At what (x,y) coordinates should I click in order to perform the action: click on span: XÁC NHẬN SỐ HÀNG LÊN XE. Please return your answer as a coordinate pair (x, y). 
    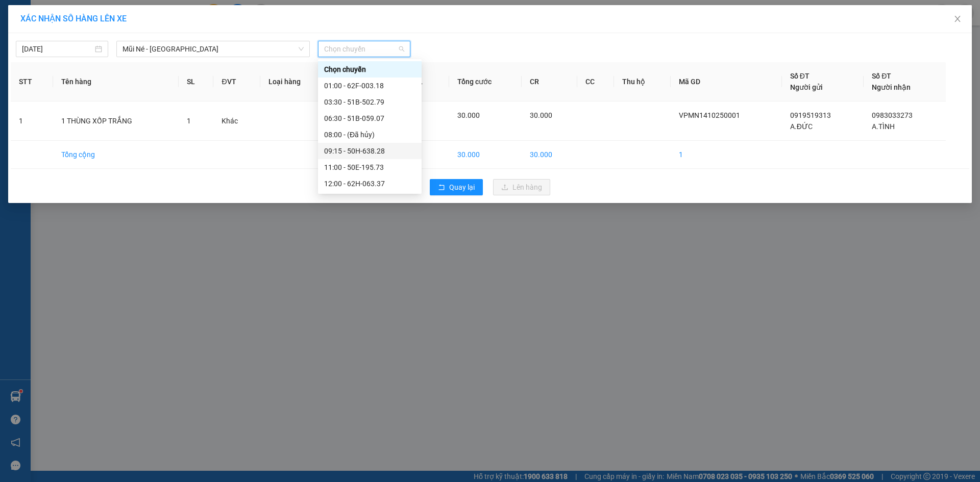
    Looking at the image, I should click on (73, 18).